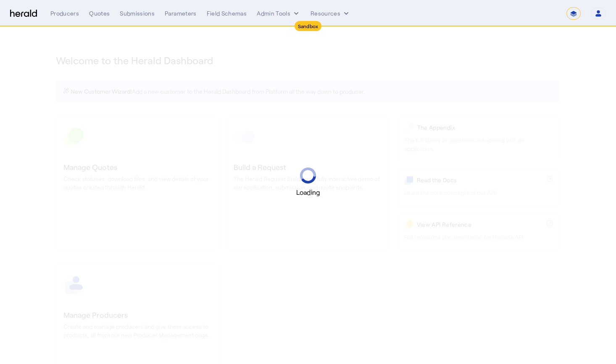 The width and height of the screenshot is (616, 364). What do you see at coordinates (99, 13) in the screenshot?
I see `div: Quotes` at bounding box center [99, 13].